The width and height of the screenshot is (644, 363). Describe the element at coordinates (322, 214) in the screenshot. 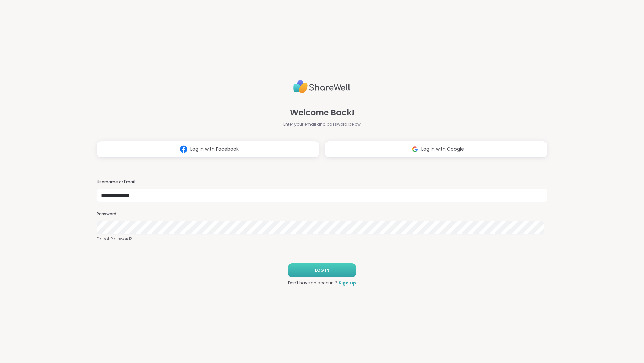

I see `h3: Password` at that location.